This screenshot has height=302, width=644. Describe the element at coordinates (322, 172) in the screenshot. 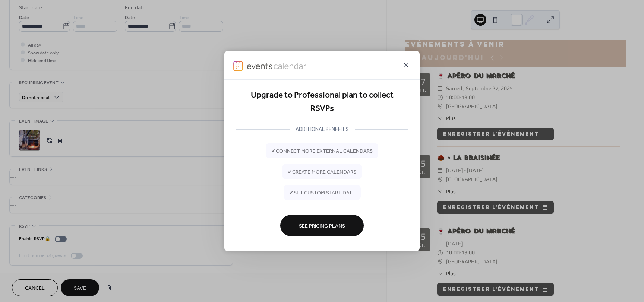

I see `span: ✔ create more calendars` at that location.